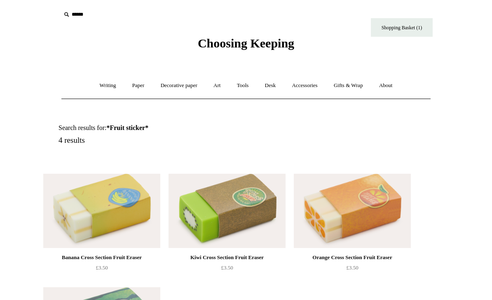 This screenshot has height=300, width=492. Describe the element at coordinates (246, 43) in the screenshot. I see `span: Choosing Keeping` at that location.